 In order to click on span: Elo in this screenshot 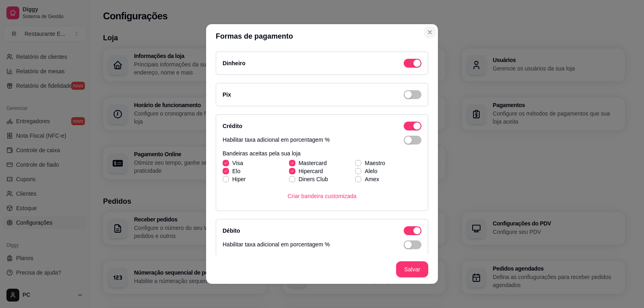, I will do `click(236, 171)`.